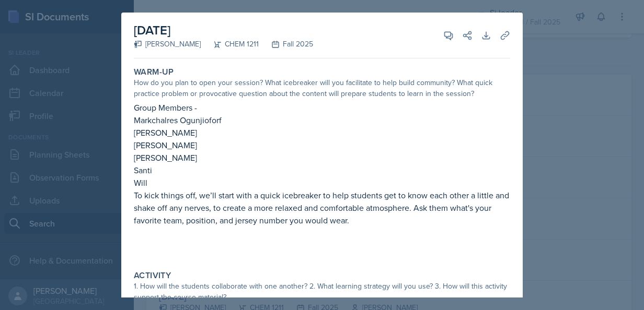  Describe the element at coordinates (152, 275) in the screenshot. I see `label: Activity` at that location.